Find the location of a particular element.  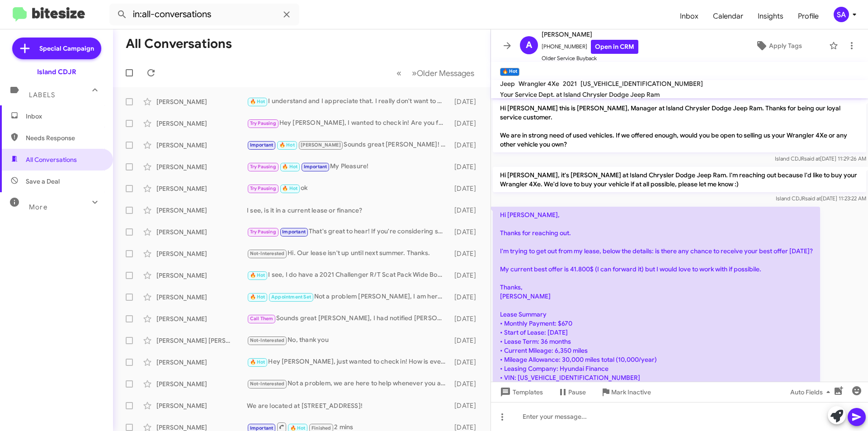

div: ok is located at coordinates (348, 188).